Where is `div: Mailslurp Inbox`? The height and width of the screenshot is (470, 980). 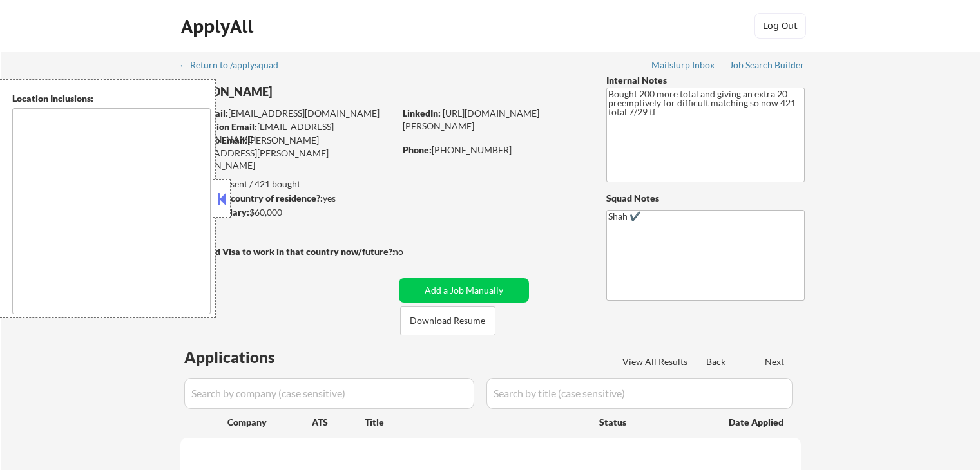 div: Mailslurp Inbox is located at coordinates (684, 65).